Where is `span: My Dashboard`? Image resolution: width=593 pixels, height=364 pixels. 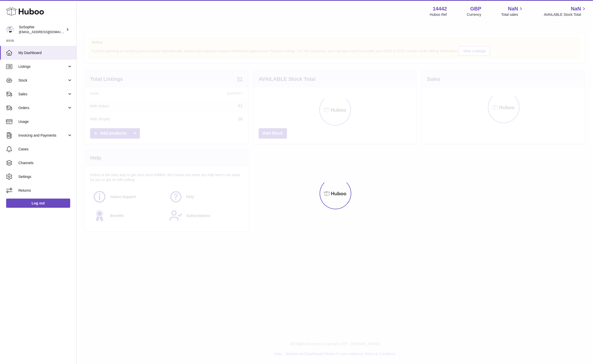
span: My Dashboard is located at coordinates (46, 53).